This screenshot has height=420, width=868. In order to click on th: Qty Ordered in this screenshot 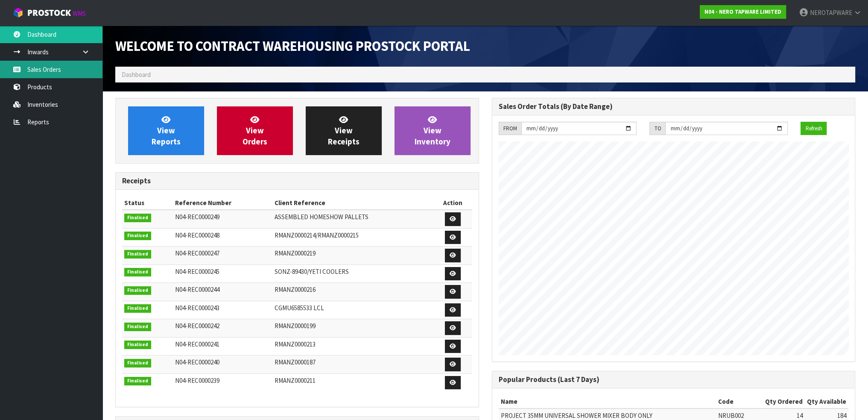, I will do `click(784, 401)`.